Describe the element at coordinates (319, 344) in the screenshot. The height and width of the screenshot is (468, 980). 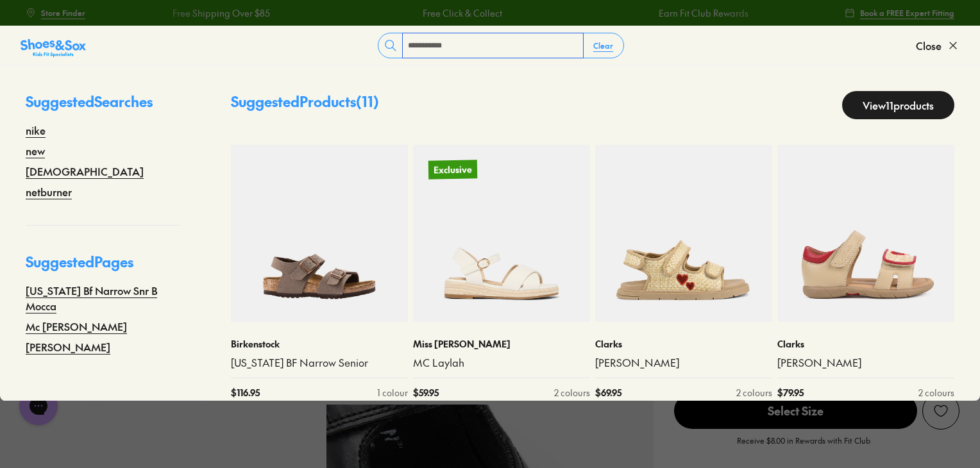
I see `p: Birkenstock` at that location.